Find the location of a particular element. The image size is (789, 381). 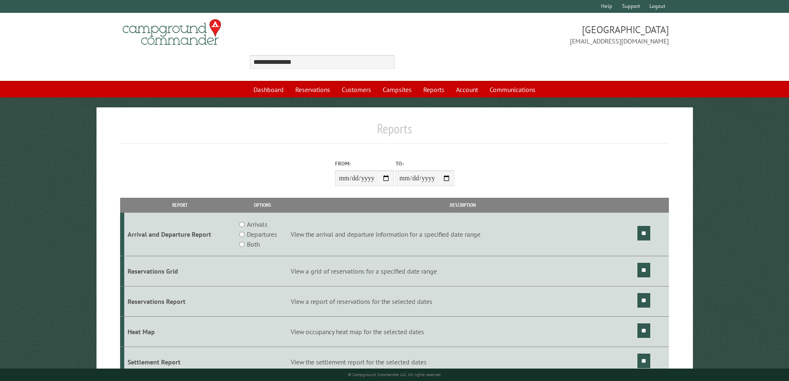

small: © Campground Commander LLC. All rights reserved. is located at coordinates (395, 374).